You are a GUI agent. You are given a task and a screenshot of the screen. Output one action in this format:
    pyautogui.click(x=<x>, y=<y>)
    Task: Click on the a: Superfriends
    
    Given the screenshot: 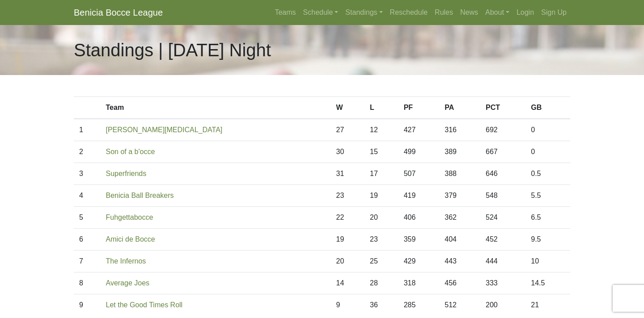 What is the action you would take?
    pyautogui.click(x=126, y=174)
    